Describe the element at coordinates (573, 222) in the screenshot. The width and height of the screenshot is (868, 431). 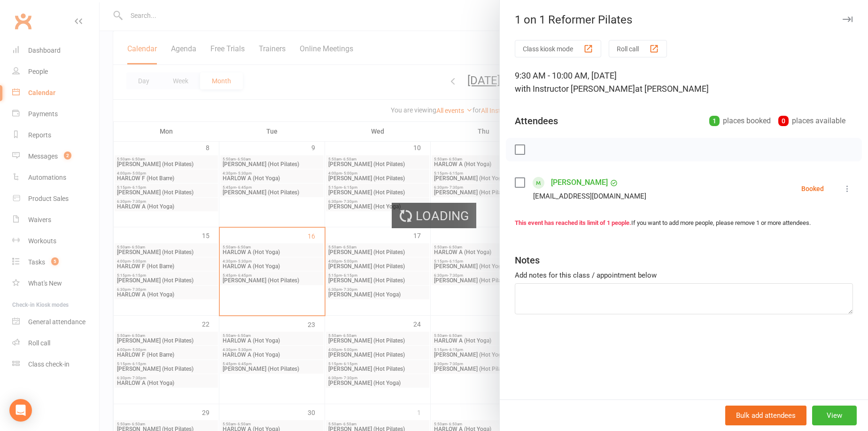
I see `strong: This event has reached its limit of 1 people.` at that location.